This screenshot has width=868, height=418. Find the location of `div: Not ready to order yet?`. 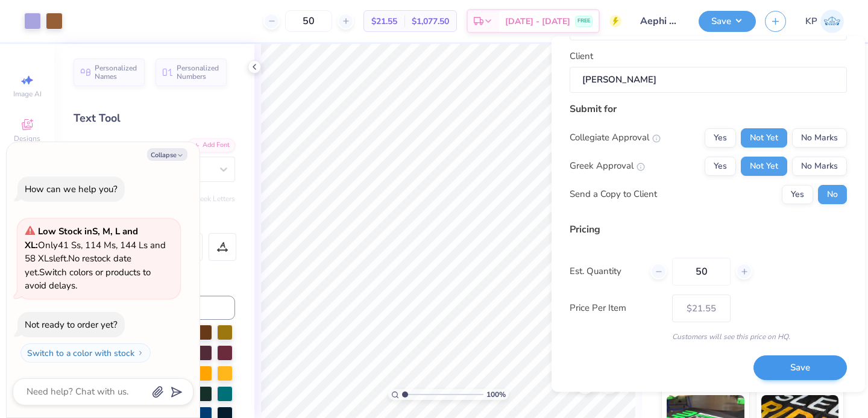

div: Not ready to order yet? is located at coordinates (71, 324).